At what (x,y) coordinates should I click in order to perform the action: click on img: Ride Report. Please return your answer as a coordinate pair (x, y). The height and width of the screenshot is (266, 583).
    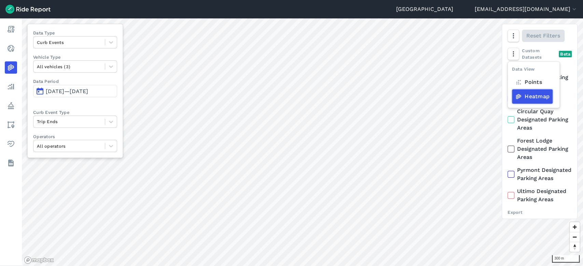
    Looking at the image, I should click on (28, 9).